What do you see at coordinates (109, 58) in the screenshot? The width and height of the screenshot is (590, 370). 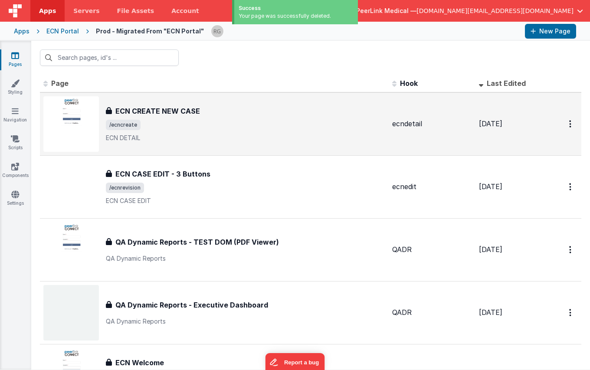 I see `input: Search pages, id's ...` at bounding box center [109, 58].